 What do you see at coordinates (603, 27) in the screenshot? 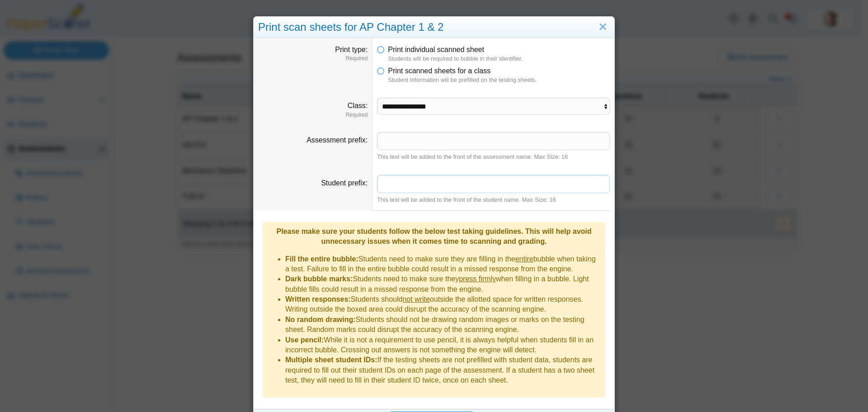
I see `a: Close` at bounding box center [603, 27].